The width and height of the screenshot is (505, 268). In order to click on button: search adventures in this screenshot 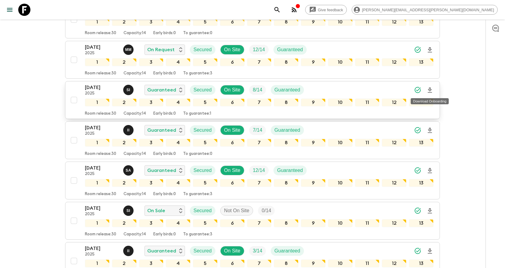, I will do `click(277, 10)`.